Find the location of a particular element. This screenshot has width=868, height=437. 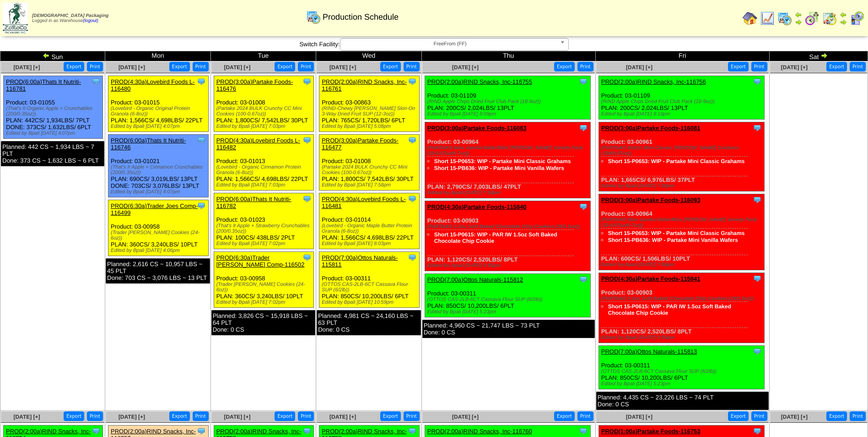

a: PROD(6:00a)Thats It Nutriti-116782 is located at coordinates (254, 202).